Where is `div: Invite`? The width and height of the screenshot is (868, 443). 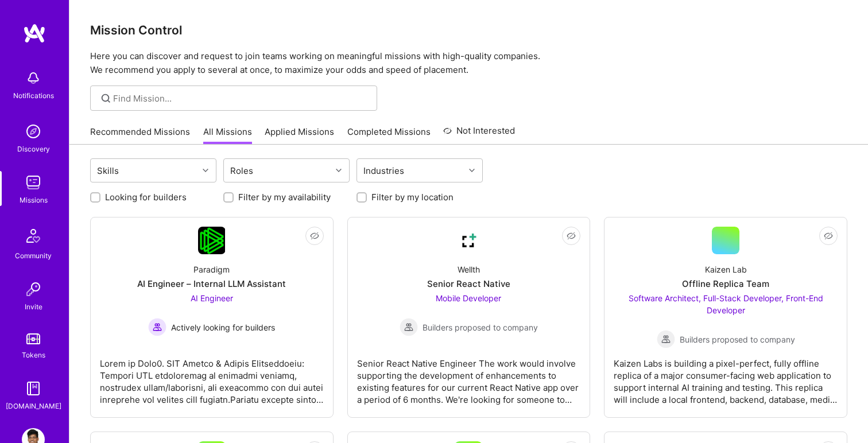 div: Invite is located at coordinates (33, 306).